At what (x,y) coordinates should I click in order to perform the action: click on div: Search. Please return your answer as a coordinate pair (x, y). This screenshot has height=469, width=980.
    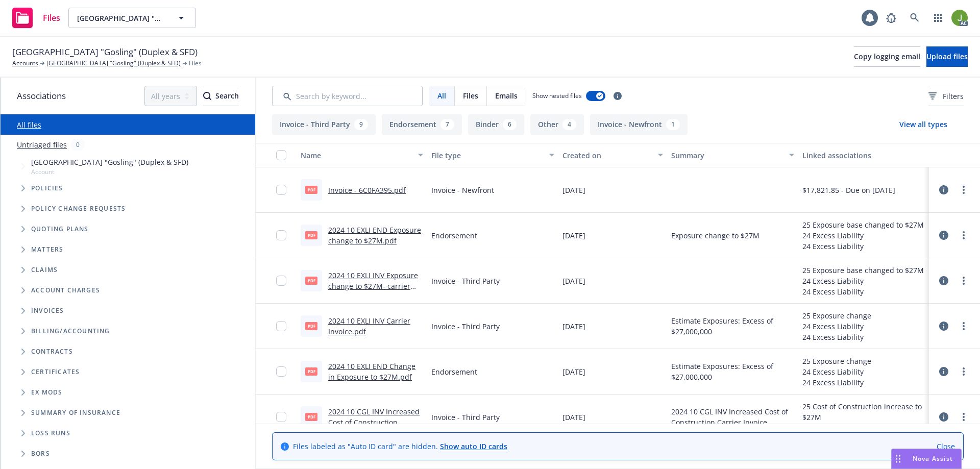
    Looking at the image, I should click on (221, 96).